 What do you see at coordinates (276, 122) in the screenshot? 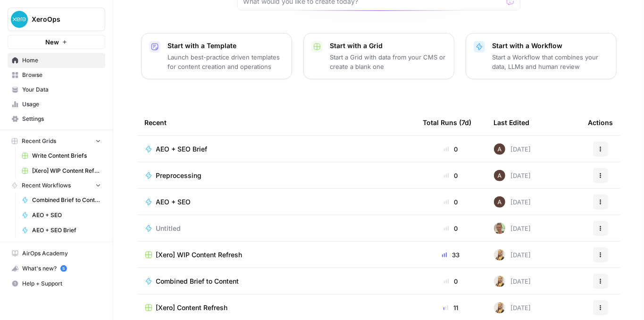
I see `div: Recent` at bounding box center [276, 122].